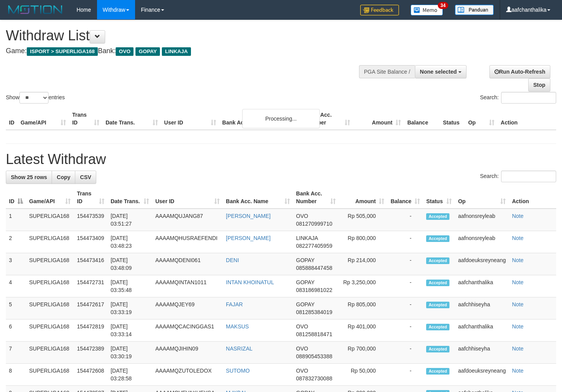 This screenshot has height=392, width=562. I want to click on th: Bank Acc. Name, so click(261, 119).